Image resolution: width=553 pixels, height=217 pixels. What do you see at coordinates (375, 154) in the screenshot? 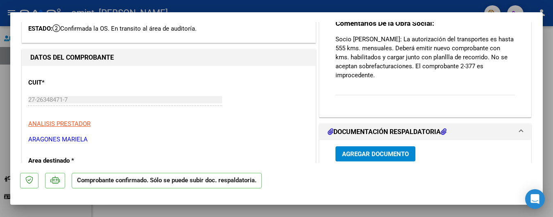
I see `span: Agregar Documento` at bounding box center [375, 154].